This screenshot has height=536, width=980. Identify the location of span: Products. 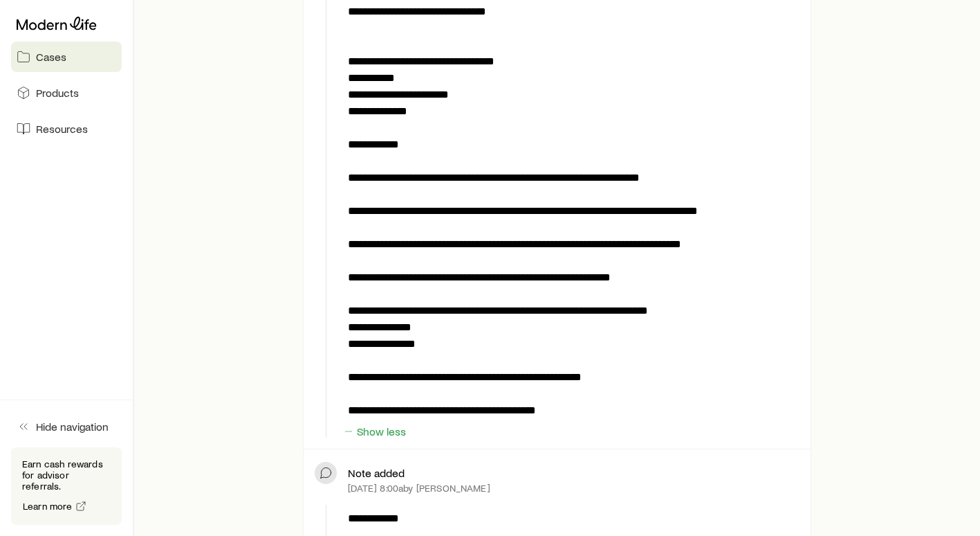
(58, 93).